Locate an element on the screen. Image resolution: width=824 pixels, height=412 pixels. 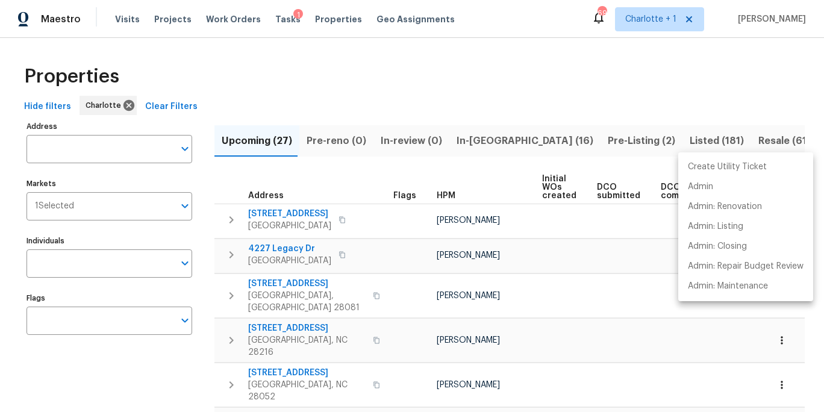
p: Admin: Renovation is located at coordinates (725, 207).